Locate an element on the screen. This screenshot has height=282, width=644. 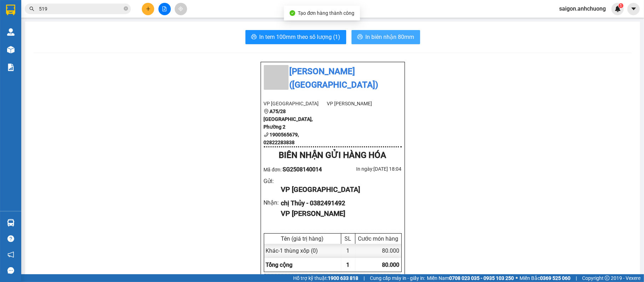
span: Hỗ trợ kỹ thuật: is located at coordinates (325, 278).